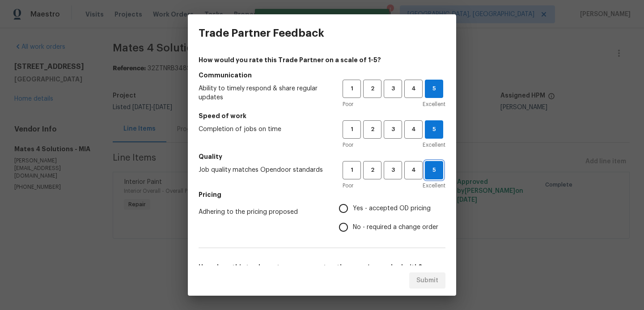 Image resolution: width=644 pixels, height=310 pixels. Describe the element at coordinates (263, 170) in the screenshot. I see `span: Job quality matches Opendoor standards` at that location.